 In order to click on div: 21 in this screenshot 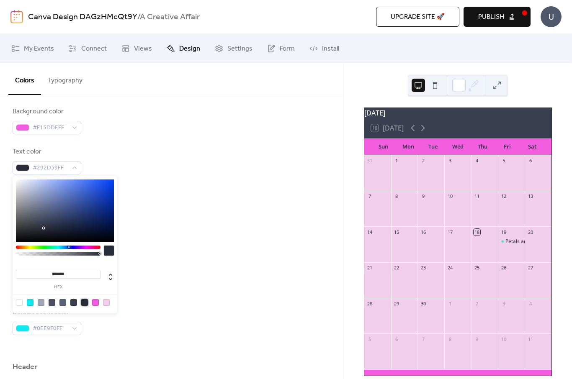, I will do `click(370, 268)`.